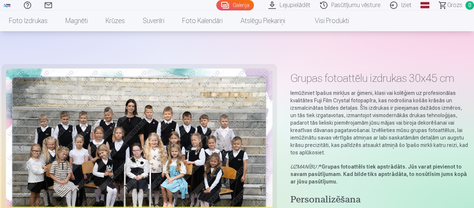  What do you see at coordinates (7, 5) in the screenshot?
I see `img: /fa1` at bounding box center [7, 5].